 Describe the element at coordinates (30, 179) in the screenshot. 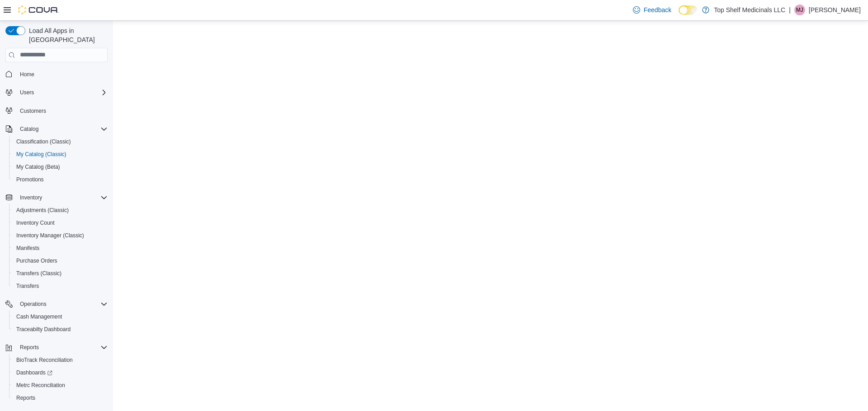

I see `span: Promotions` at that location.